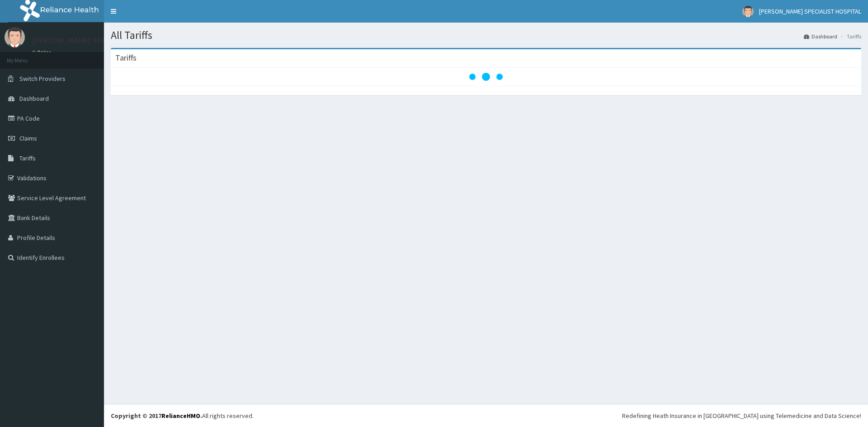  What do you see at coordinates (486, 35) in the screenshot?
I see `h1: All Tariffs` at bounding box center [486, 35].